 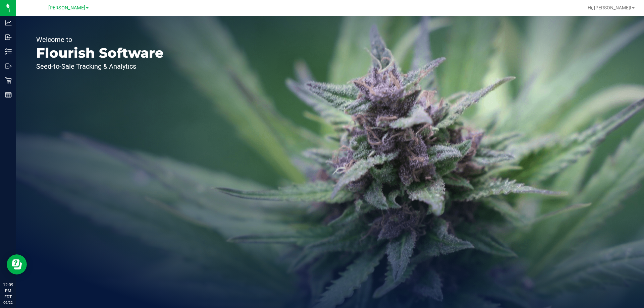 I want to click on inline-svg: Inventory, so click(x=8, y=51).